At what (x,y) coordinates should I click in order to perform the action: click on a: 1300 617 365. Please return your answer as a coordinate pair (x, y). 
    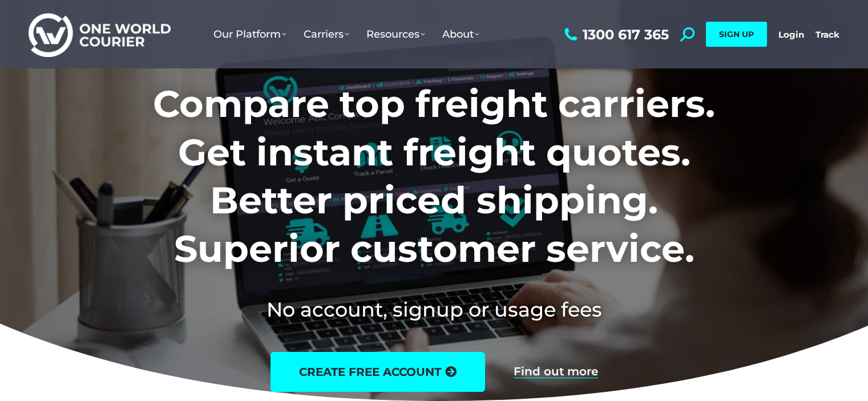
    Looking at the image, I should click on (615, 34).